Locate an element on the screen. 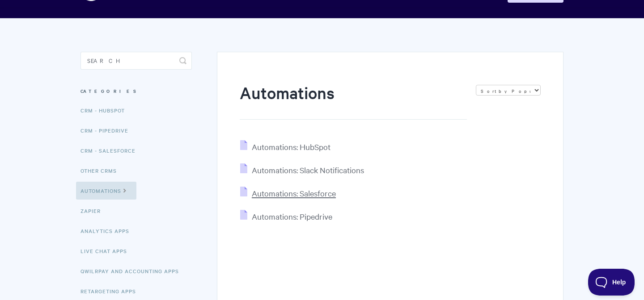  span: Automations: Slack Notifications is located at coordinates (308, 170).